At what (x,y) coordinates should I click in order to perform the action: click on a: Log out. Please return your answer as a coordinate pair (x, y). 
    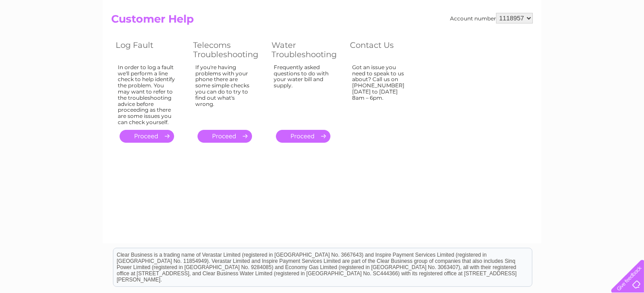
    Looking at the image, I should click on (625, 41).